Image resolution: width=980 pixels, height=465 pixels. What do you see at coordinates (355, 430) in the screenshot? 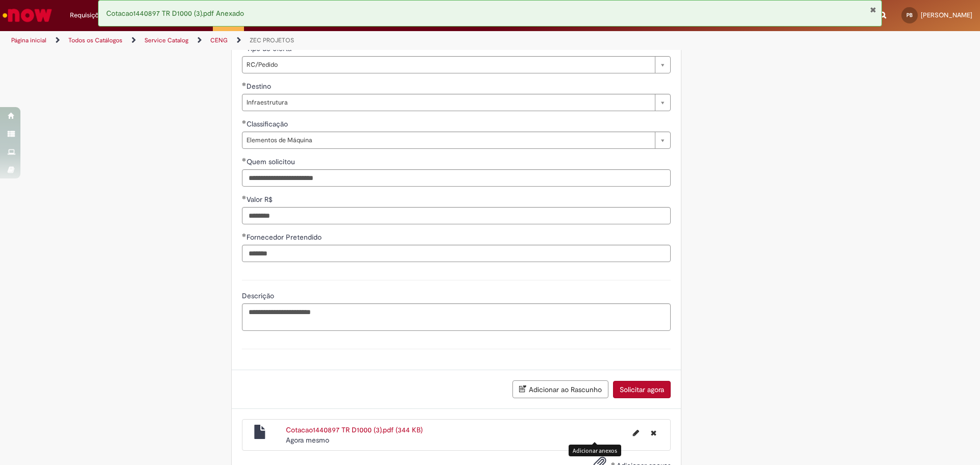
I see `a: Cotacao1440897 TR D1000 (3).pdf (344 KB)` at bounding box center [355, 430].